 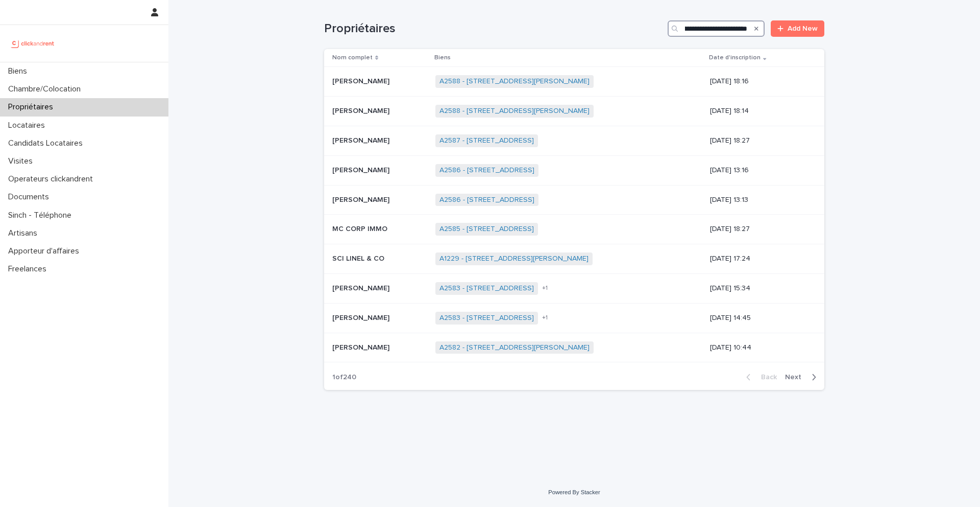 I want to click on p: Documents, so click(x=30, y=197).